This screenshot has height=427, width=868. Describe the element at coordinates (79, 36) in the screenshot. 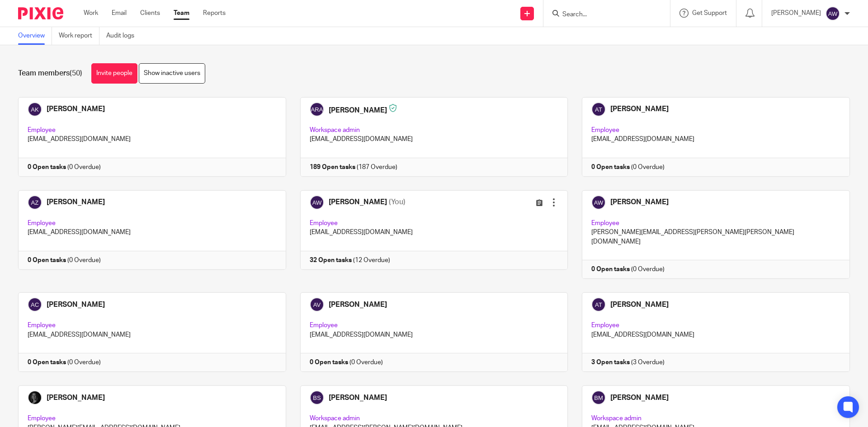

I see `a: Work report` at that location.